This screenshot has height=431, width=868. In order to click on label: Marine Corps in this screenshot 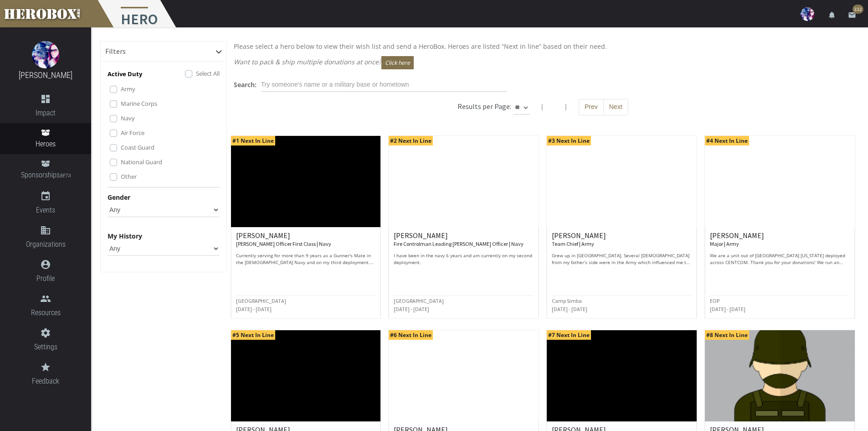, I will do `click(139, 103)`.